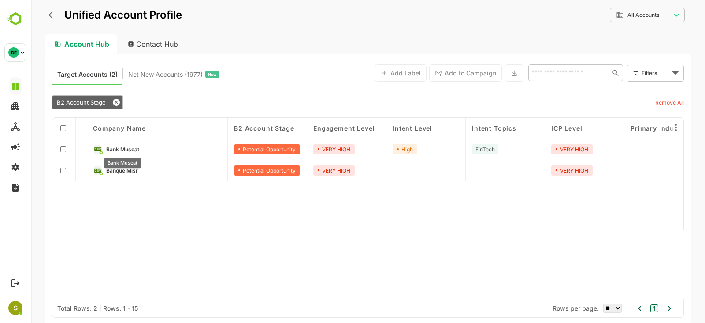 The image size is (705, 323). Describe the element at coordinates (374, 149) in the screenshot. I see `div: High` at that location.